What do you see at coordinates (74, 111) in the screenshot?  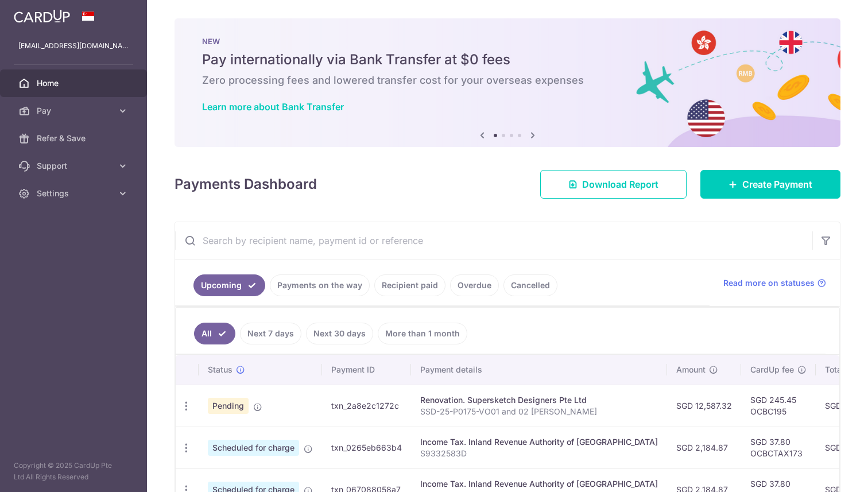 I see `span: Pay` at bounding box center [74, 111].